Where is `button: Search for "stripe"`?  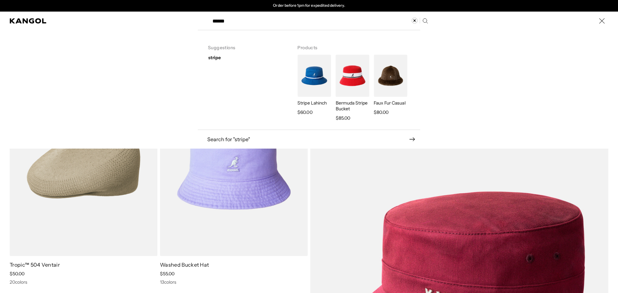 button: Search for "stripe" is located at coordinates (309, 139).